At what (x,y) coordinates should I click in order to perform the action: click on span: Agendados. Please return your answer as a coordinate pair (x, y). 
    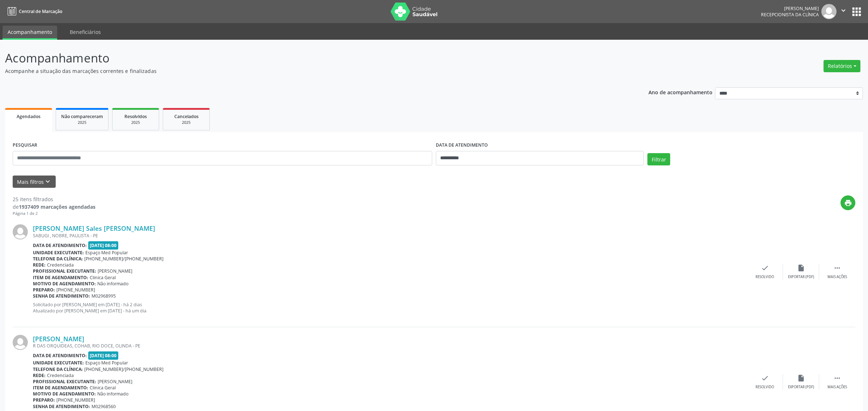
    Looking at the image, I should click on (28, 116).